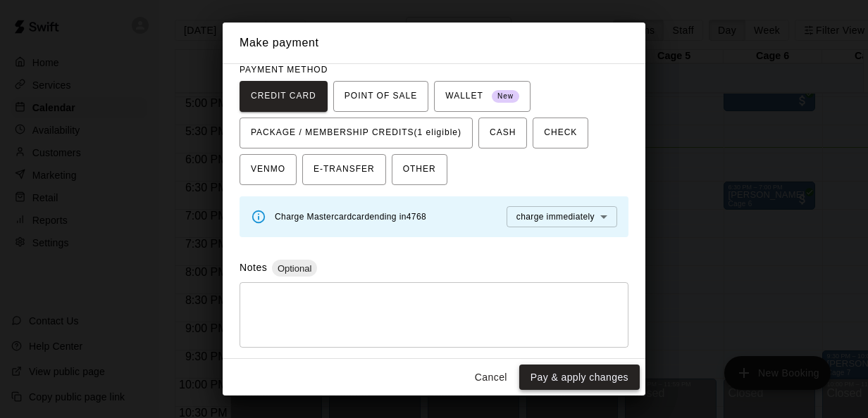 The width and height of the screenshot is (868, 418). I want to click on span: CREDIT CARD, so click(283, 97).